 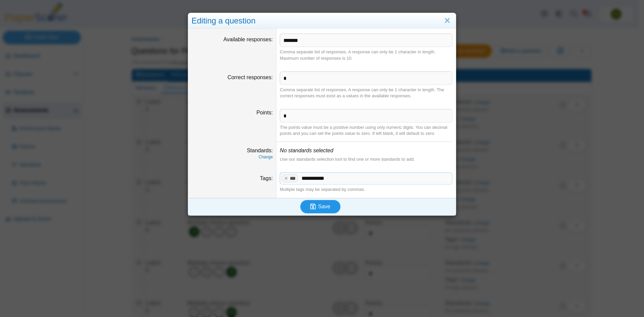 What do you see at coordinates (366, 159) in the screenshot?
I see `div: Use our standards selection tool to find one or more standards to add.` at bounding box center [366, 159].